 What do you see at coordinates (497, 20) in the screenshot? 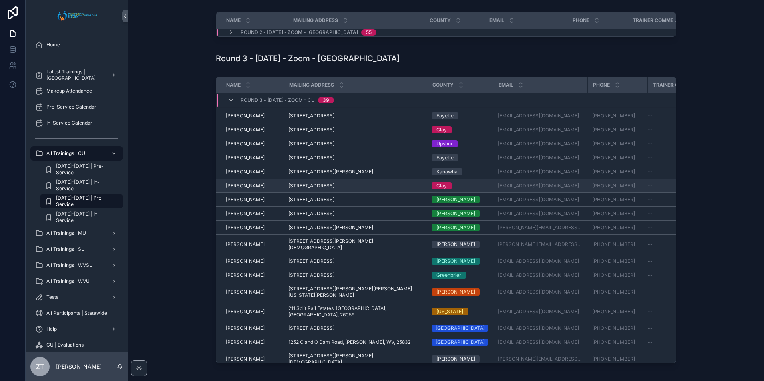
I see `span: Email` at bounding box center [497, 20].